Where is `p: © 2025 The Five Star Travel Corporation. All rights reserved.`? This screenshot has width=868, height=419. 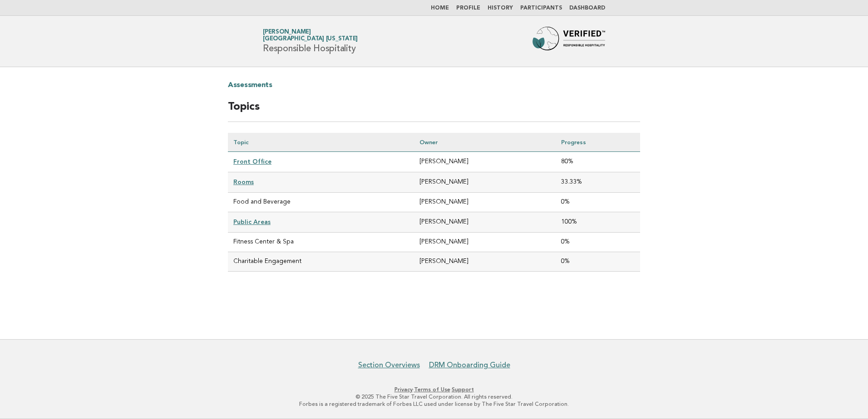 p: © 2025 The Five Star Travel Corporation. All rights reserved. is located at coordinates (434, 397).